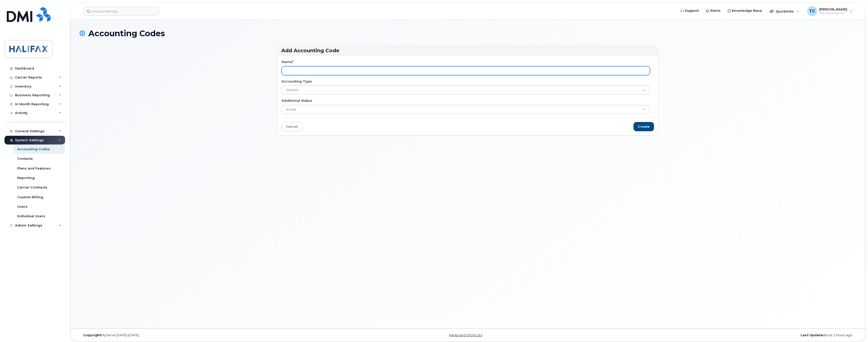 This screenshot has width=868, height=342. What do you see at coordinates (468, 50) in the screenshot?
I see `h3: Add Accounting Code` at bounding box center [468, 50].